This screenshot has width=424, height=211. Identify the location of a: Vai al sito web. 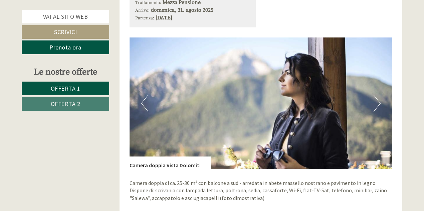
(65, 17).